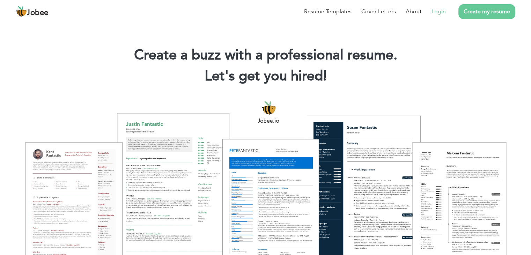  Describe the element at coordinates (413, 12) in the screenshot. I see `a: About` at that location.